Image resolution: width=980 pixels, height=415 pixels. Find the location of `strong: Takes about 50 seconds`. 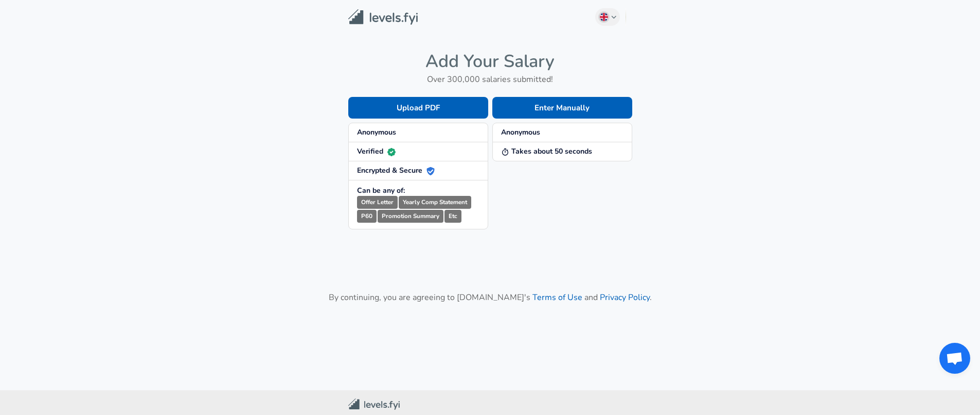

strong: Takes about 50 seconds is located at coordinates (547, 151).